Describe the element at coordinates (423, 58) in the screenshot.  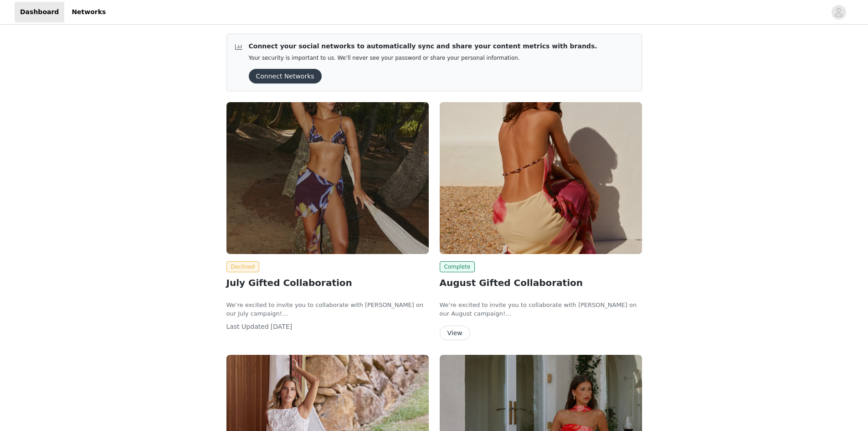
I see `p: Your security is important to us. We’ll never see your password or share your personal information.` at that location.